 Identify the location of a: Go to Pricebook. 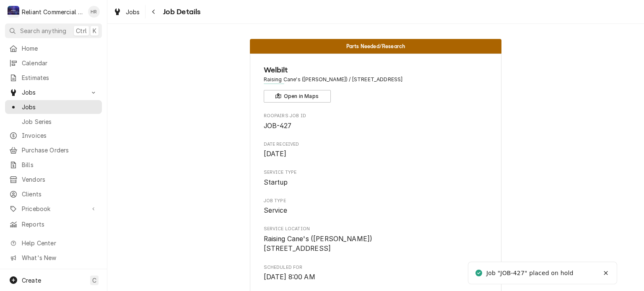
(53, 209).